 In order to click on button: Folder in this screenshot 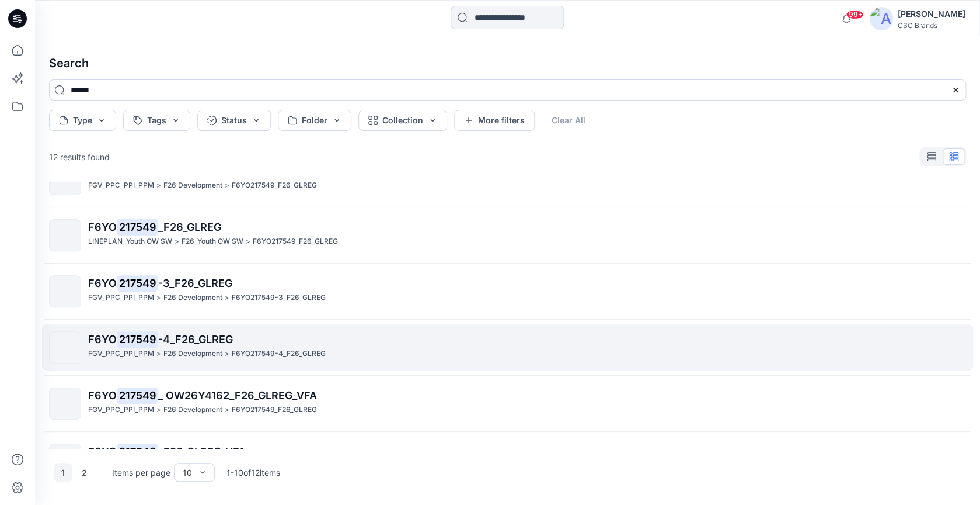, I will do `click(315, 120)`.